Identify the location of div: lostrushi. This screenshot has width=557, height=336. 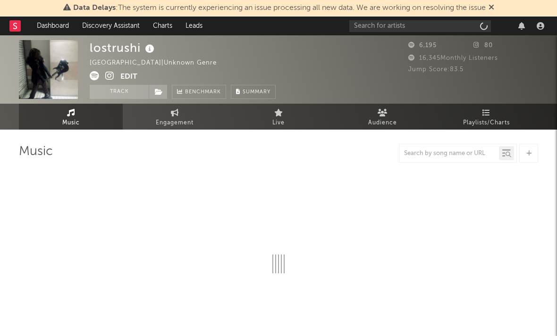
(123, 48).